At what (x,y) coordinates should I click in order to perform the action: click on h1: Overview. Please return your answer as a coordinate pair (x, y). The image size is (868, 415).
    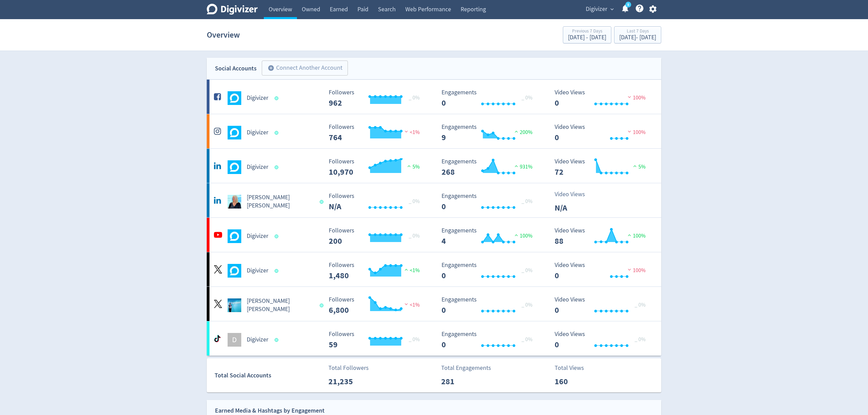
    Looking at the image, I should click on (223, 35).